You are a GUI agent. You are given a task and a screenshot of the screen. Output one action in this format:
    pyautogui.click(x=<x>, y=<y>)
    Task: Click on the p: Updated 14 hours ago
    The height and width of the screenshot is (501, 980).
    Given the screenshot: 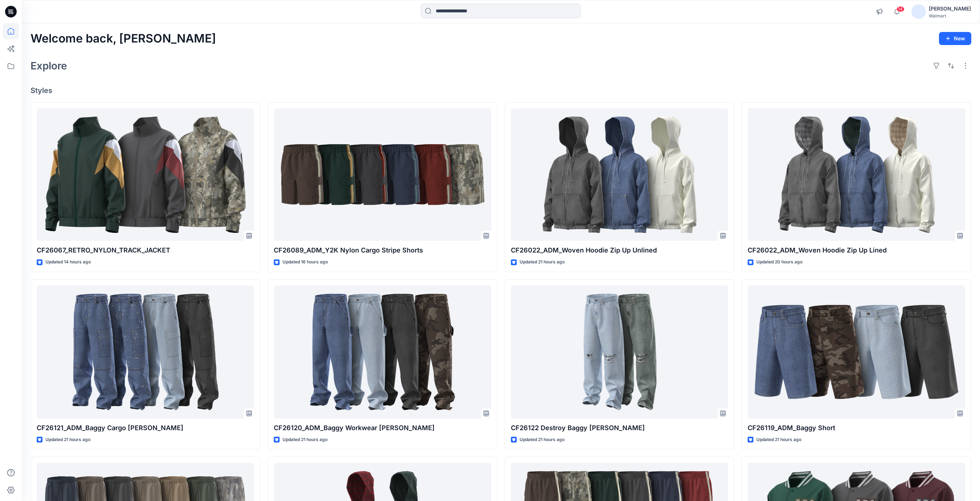 What is the action you would take?
    pyautogui.click(x=68, y=261)
    